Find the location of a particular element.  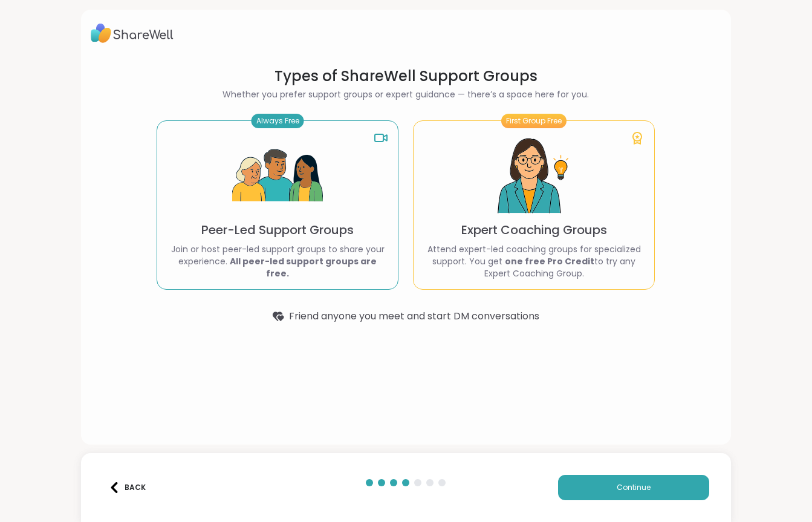

h1: Types of ShareWell Support Groups is located at coordinates (406, 77).